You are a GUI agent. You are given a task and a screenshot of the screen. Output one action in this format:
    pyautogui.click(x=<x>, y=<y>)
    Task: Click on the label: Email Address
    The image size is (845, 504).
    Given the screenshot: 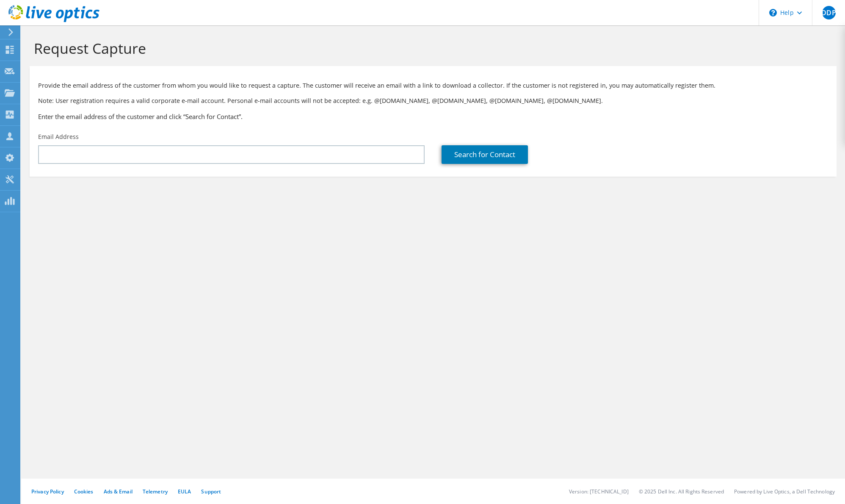 What is the action you would take?
    pyautogui.click(x=59, y=137)
    